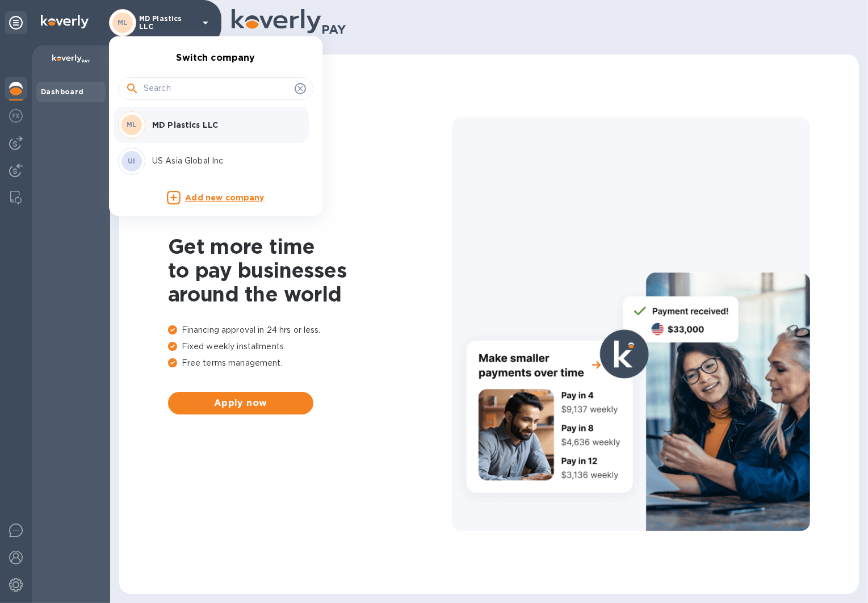 This screenshot has width=868, height=603. What do you see at coordinates (217, 89) in the screenshot?
I see `input: Search` at bounding box center [217, 89].